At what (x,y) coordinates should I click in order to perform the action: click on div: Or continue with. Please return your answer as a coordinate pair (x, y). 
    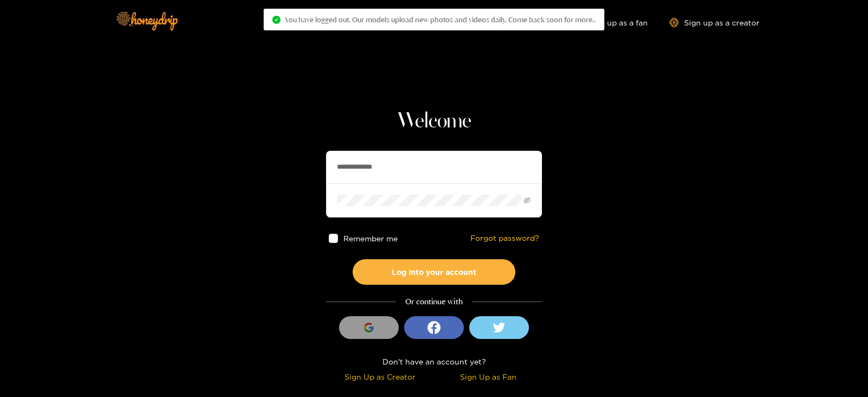
    Looking at the image, I should click on (434, 302).